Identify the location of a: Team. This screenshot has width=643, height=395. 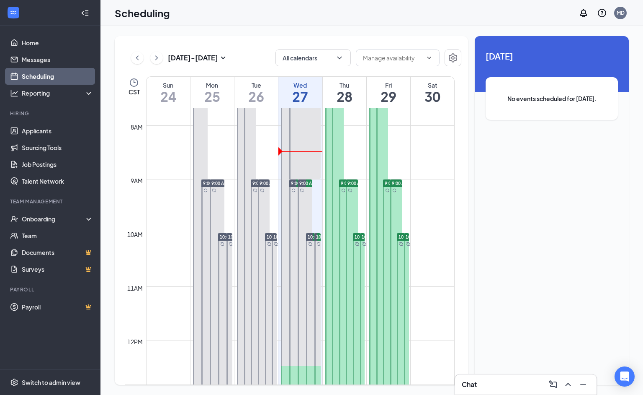
(57, 235).